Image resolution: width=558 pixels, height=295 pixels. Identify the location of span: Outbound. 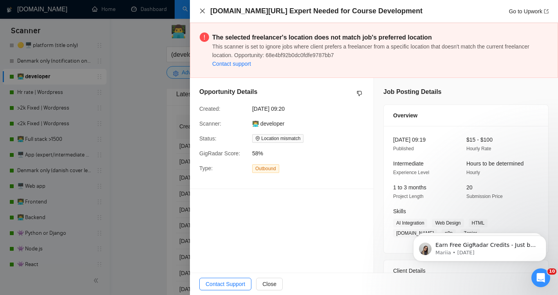
(265, 169).